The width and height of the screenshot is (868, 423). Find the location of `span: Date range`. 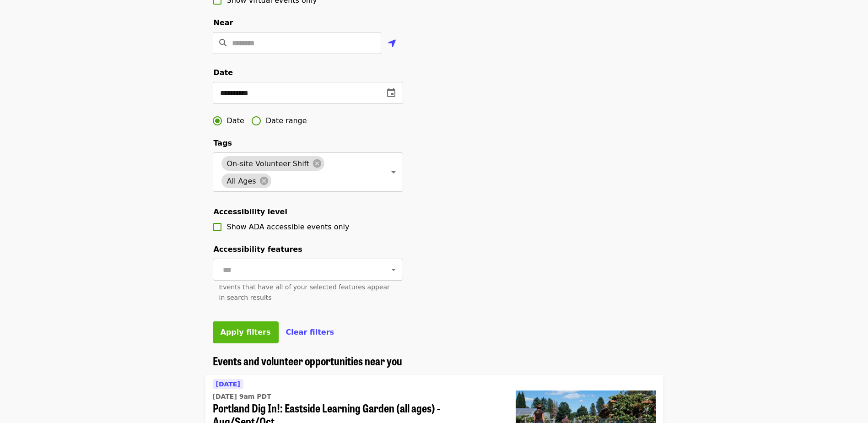

span: Date range is located at coordinates (287, 121).